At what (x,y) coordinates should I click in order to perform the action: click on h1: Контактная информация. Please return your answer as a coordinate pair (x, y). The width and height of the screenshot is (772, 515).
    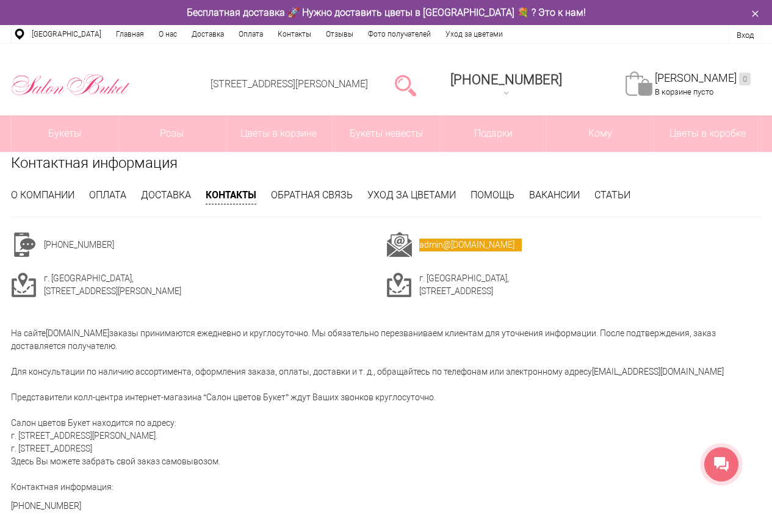
    Looking at the image, I should click on (386, 163).